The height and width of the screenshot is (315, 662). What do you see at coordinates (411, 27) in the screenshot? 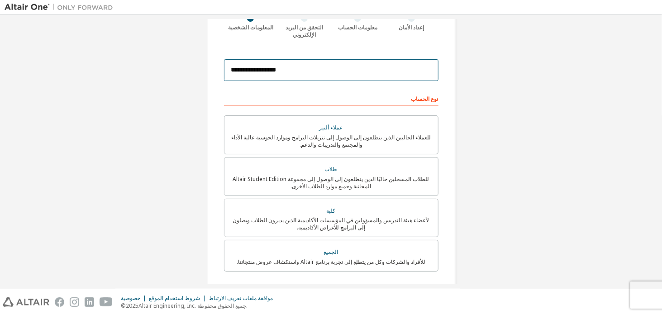
I see `font: إعداد الأمان` at bounding box center [411, 27].